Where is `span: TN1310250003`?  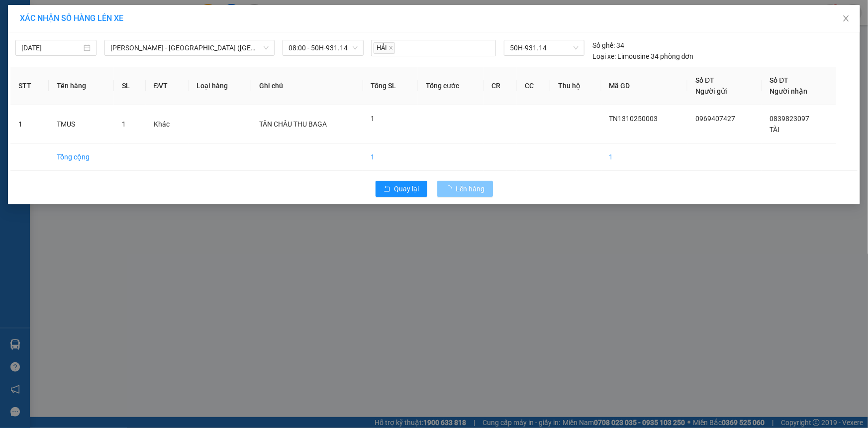
span: TN1310250003 is located at coordinates (634, 119).